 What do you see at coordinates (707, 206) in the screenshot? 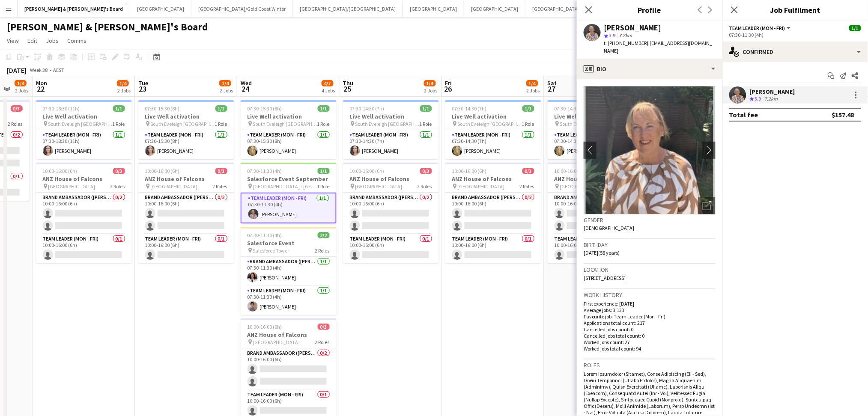
I see `div: Open photos pop-in` at bounding box center [707, 206].